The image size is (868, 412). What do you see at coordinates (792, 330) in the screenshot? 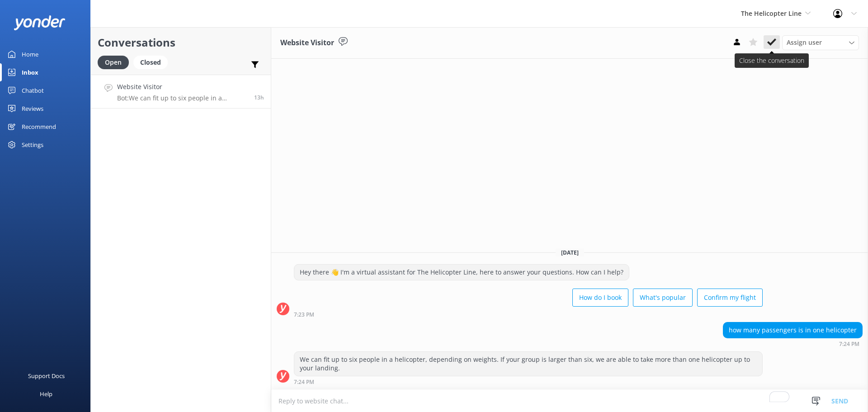
I see `div: how many passengers is in one helicopter` at bounding box center [792, 330].